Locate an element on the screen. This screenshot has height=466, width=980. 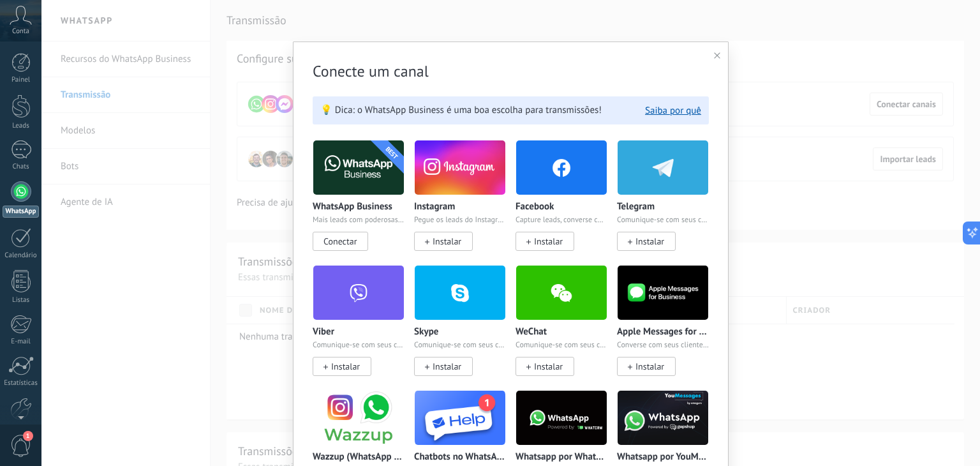
div: Skype is located at coordinates (465, 328).